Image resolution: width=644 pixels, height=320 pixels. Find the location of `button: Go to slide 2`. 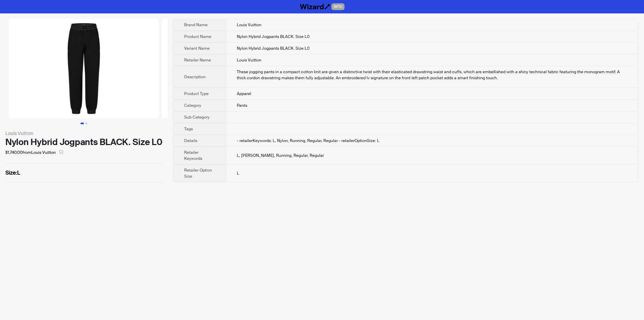

button: Go to slide 2 is located at coordinates (86, 123).